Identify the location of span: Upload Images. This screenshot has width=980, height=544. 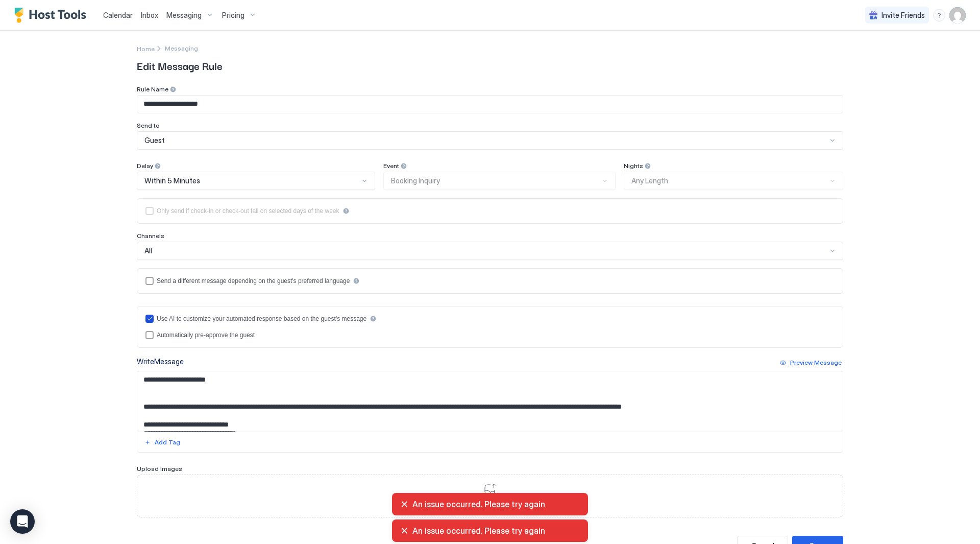
(160, 469).